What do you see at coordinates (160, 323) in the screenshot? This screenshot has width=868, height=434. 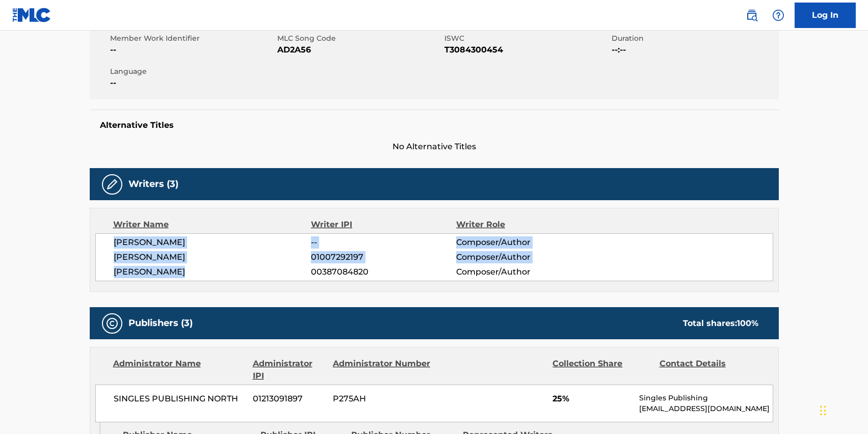 I see `h5: Publishers (3)` at bounding box center [160, 323].